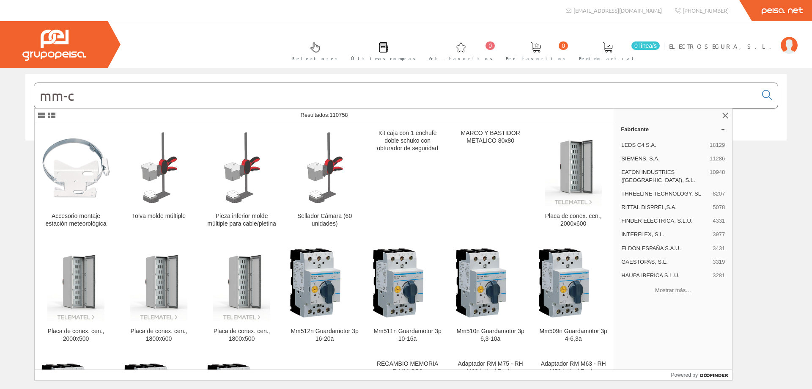  I want to click on img: Sellador Cámara (60 unidades), so click(325, 168).